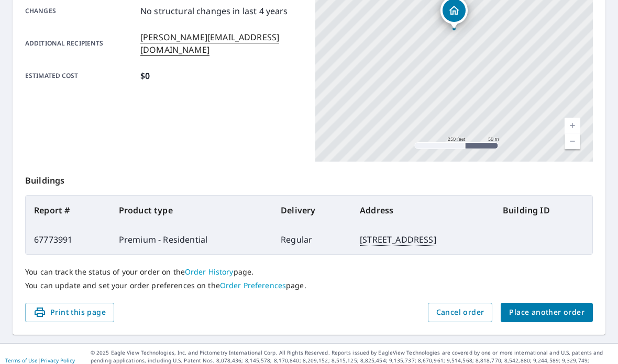 The height and width of the screenshot is (364, 618). What do you see at coordinates (309, 272) in the screenshot?
I see `p: You can track the status of your order on the page.` at bounding box center [309, 272].